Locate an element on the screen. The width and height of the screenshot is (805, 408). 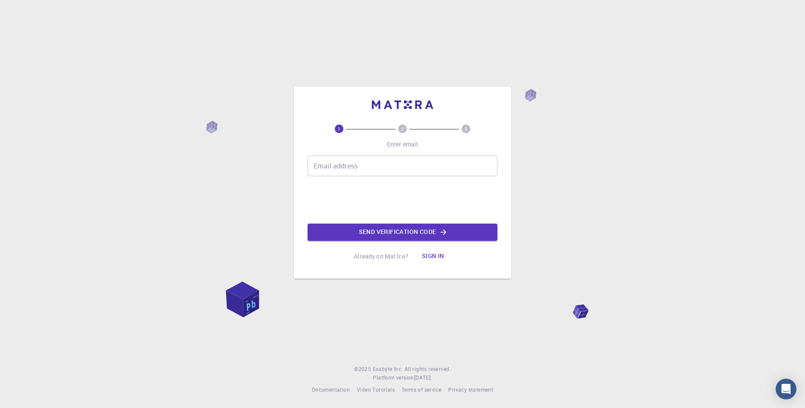
button: Send verification code is located at coordinates (402, 232).